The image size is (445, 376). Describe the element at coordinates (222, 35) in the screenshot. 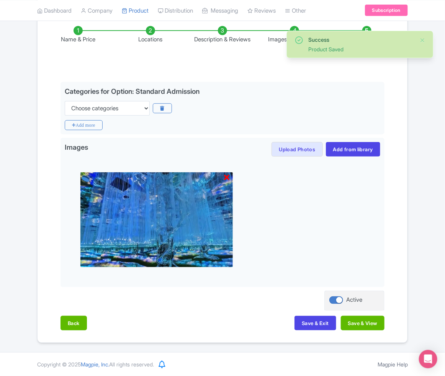

I see `li: Description & Reviews` at that location.